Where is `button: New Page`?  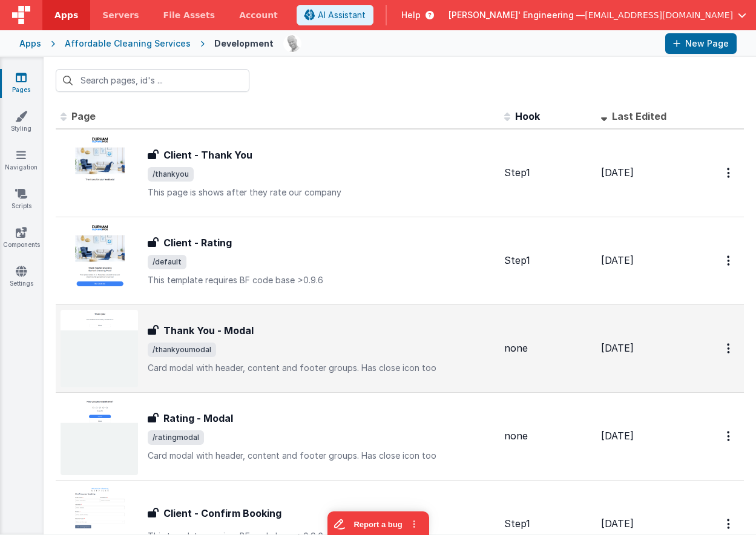
button: New Page is located at coordinates (701, 43).